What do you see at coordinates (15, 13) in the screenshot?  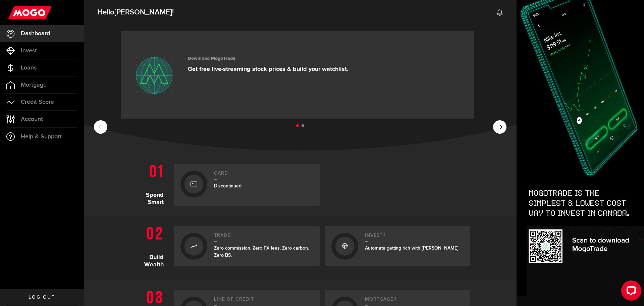 I see `button: Open LiveChat chat widget` at bounding box center [15, 13].